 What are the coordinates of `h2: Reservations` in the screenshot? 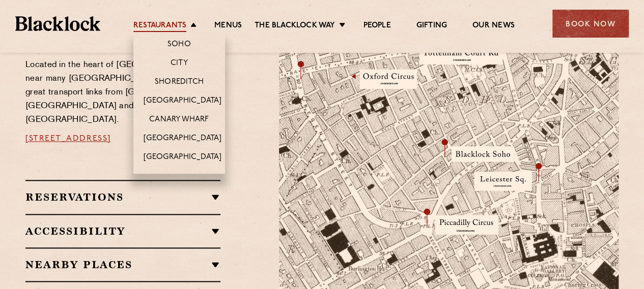 It's located at (122, 197).